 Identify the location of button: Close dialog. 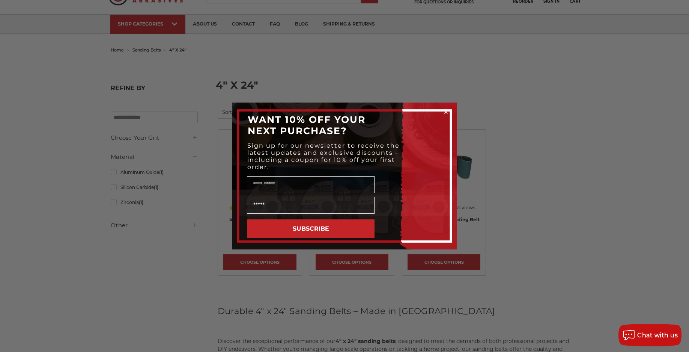
(446, 112).